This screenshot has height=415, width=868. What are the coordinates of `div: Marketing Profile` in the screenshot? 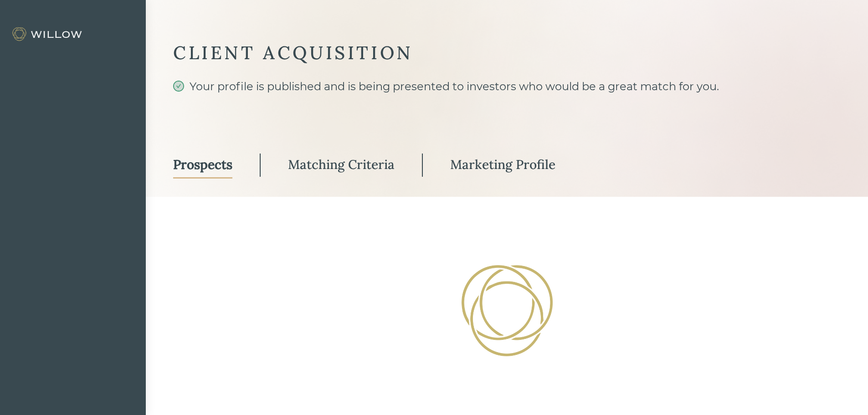 It's located at (503, 164).